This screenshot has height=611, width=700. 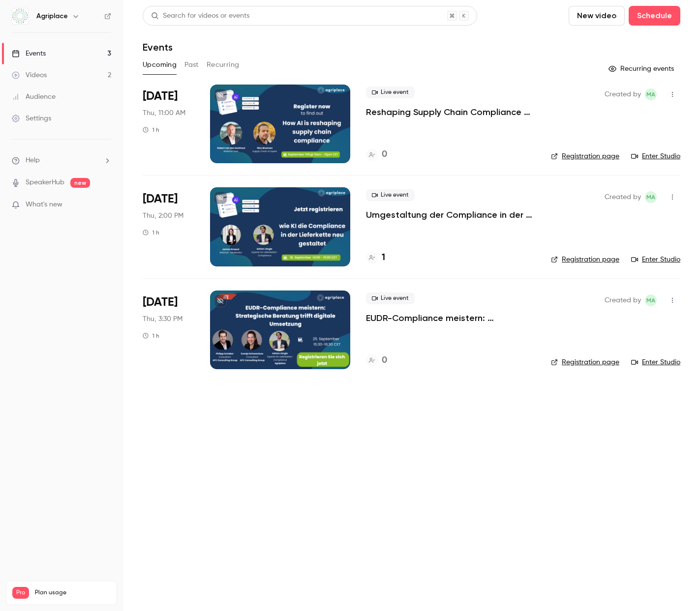 I want to click on div: Sep 18 Thu, 11:00 AM (Europe/Amsterdam), so click(x=168, y=124).